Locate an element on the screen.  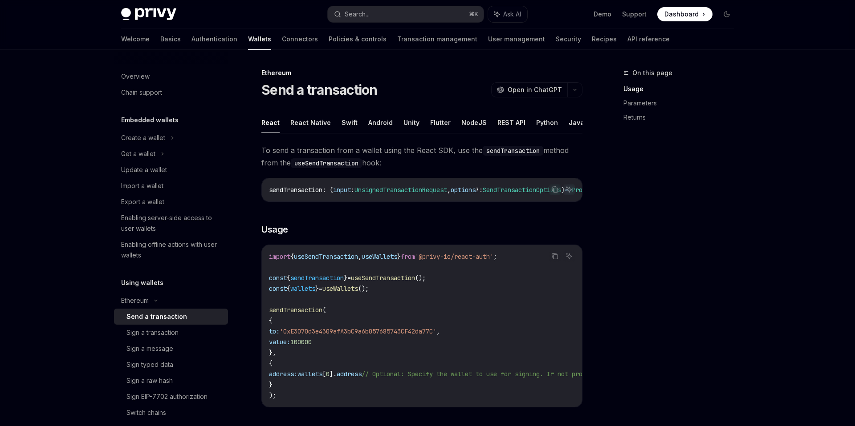
a: Basics is located at coordinates (170, 39).